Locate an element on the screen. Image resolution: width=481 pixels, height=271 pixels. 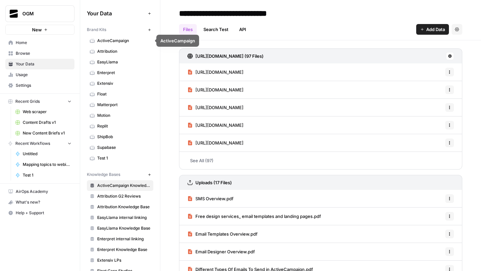
a: AirOps Academy is located at coordinates (40, 192).